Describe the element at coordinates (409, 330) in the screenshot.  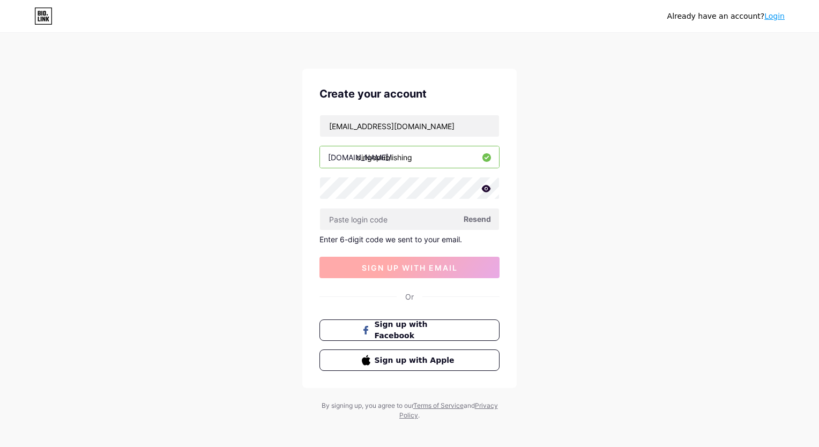
I see `a: Sign up with Facebook` at that location.